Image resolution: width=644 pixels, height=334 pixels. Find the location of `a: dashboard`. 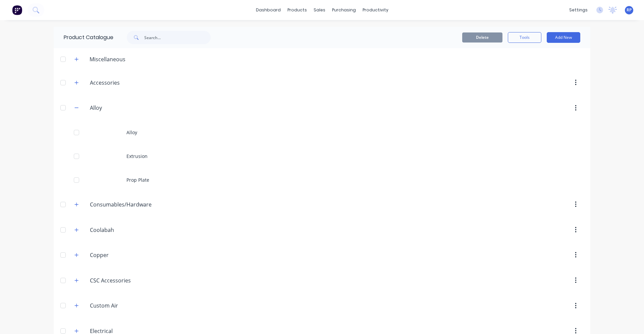

a: dashboard is located at coordinates (268, 10).